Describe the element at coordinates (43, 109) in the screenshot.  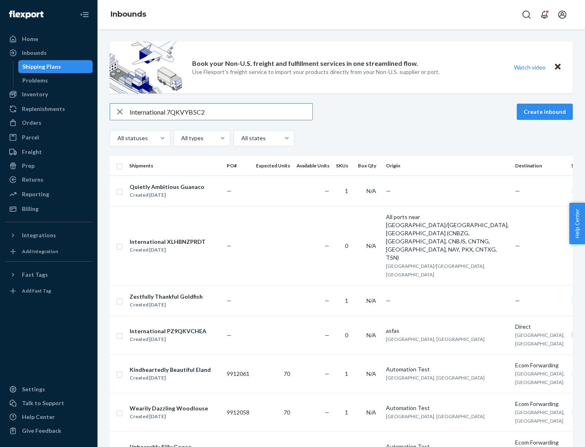
I see `div: Replenishments` at that location.